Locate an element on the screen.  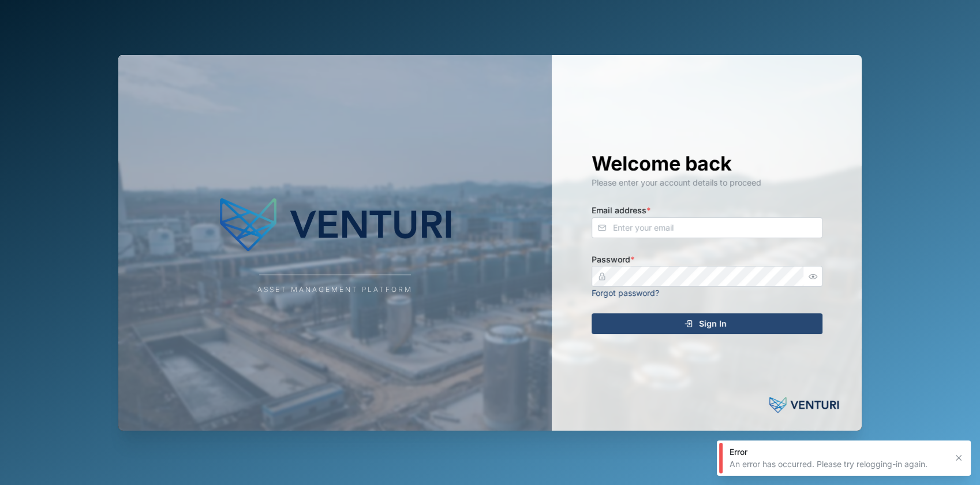
div: Asset Management Platform is located at coordinates (335, 290).